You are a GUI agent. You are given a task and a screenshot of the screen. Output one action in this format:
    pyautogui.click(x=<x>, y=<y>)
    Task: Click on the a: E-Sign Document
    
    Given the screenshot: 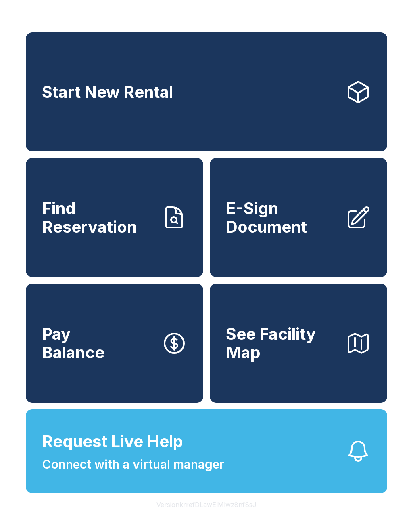 What is the action you would take?
    pyautogui.click(x=299, y=217)
    